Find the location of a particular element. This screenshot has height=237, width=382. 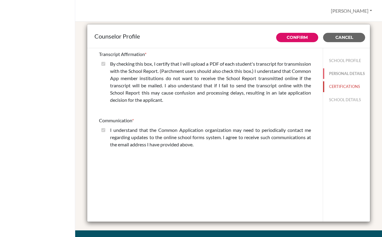

button: PERSONAL DETAILS is located at coordinates (347, 73).